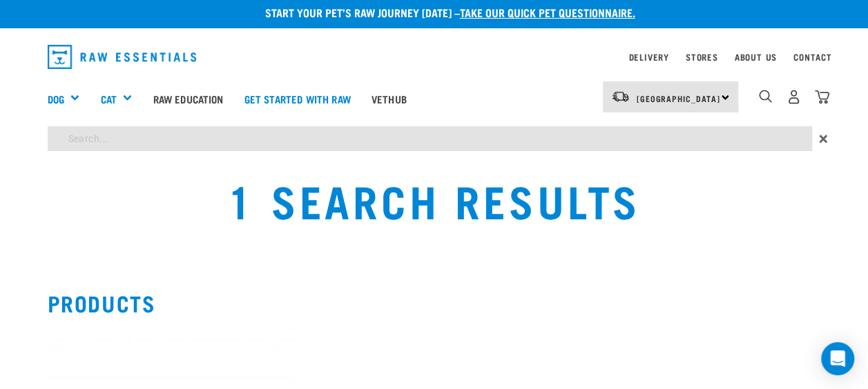 This screenshot has height=389, width=868. I want to click on a: Vethub, so click(389, 98).